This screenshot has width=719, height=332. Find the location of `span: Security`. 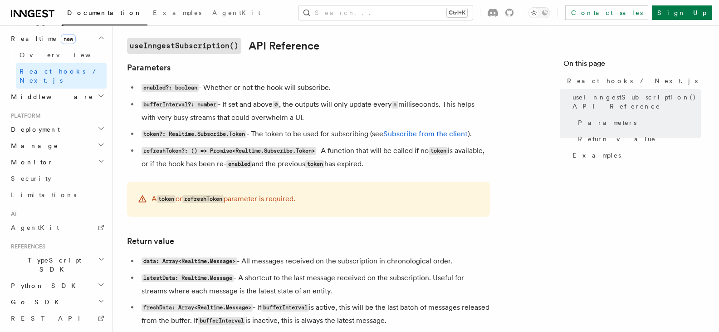

span: Security is located at coordinates (31, 178).